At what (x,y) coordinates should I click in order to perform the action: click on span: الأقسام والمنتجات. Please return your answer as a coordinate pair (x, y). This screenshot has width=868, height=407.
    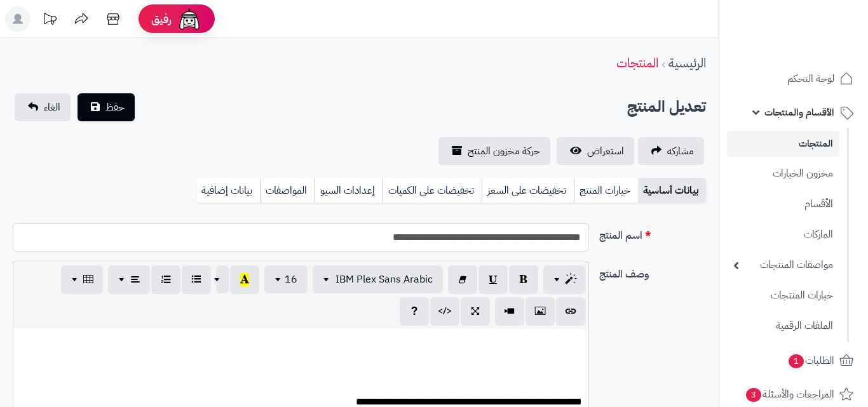
    Looking at the image, I should click on (800, 113).